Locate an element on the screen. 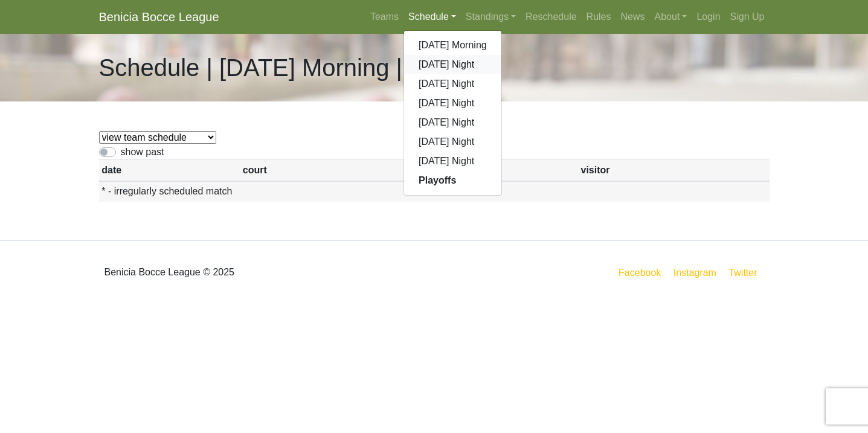 The image size is (868, 433). a: News is located at coordinates (633, 17).